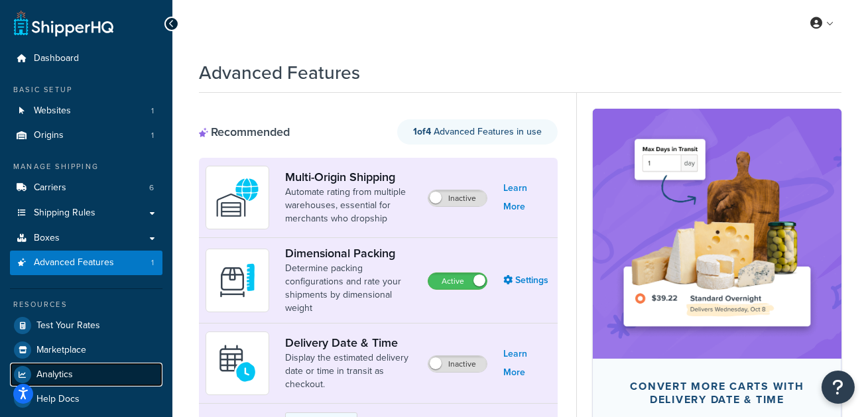 This screenshot has height=417, width=868. What do you see at coordinates (717, 233) in the screenshot?
I see `img: feature-image-ddt-36eae7f7280da8017bfb280eaccd9c446f90b1fe08728e4019434db127062ab4.png` at bounding box center [717, 233].